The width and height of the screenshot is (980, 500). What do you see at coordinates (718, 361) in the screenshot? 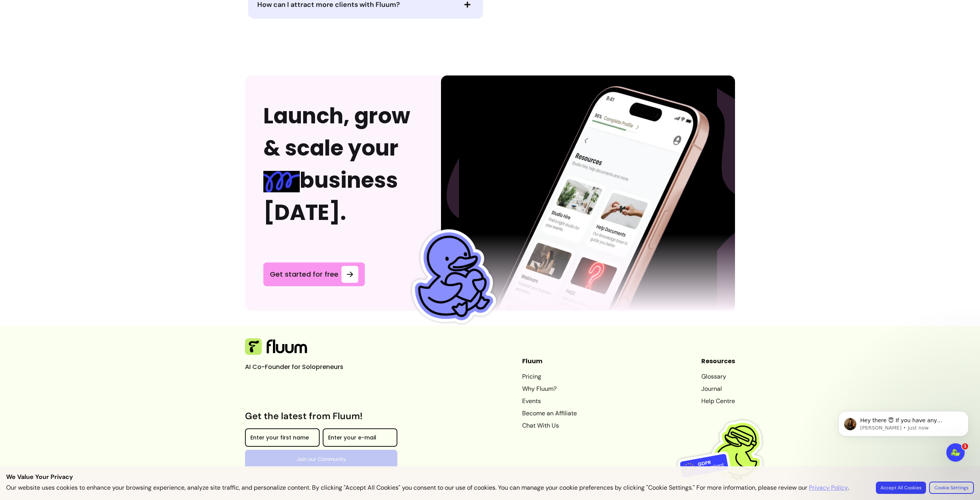
I see `header: Resources` at bounding box center [718, 361].